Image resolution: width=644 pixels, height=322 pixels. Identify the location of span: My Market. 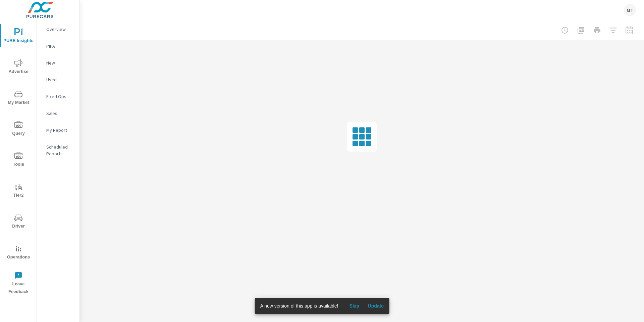
(18, 98).